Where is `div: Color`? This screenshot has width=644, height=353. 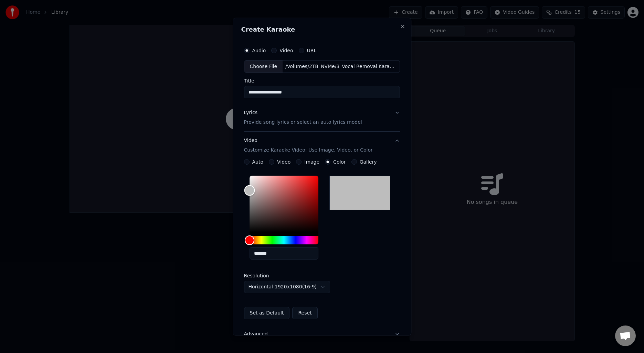 div: Color is located at coordinates (284, 204).